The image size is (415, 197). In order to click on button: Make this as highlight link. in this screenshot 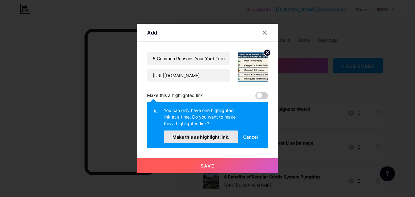, I will do `click(201, 137)`.